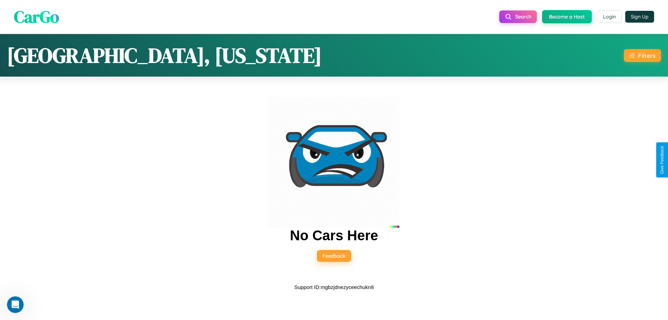 The width and height of the screenshot is (668, 320). I want to click on button: Filters, so click(643, 55).